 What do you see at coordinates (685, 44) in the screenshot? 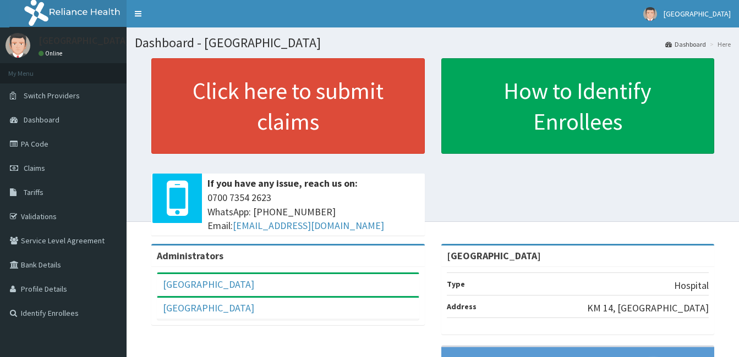
I see `a: Dashboard` at bounding box center [685, 44].